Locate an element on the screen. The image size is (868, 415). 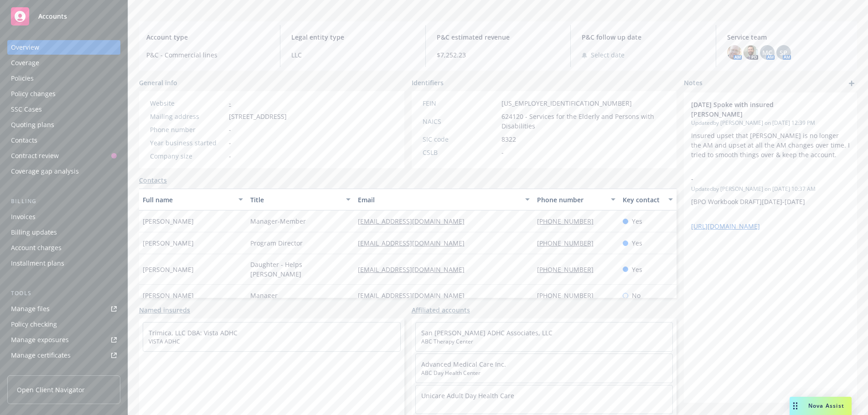
div: Installment plans is located at coordinates (38, 264).